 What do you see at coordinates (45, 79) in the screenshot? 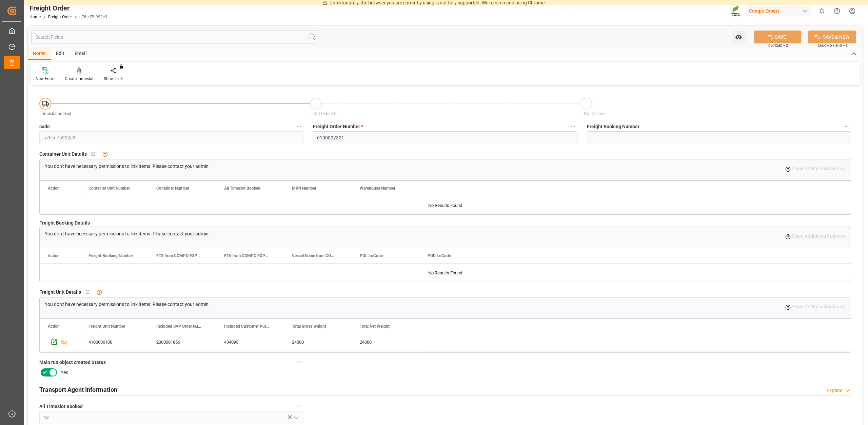
I see `div: New Form` at bounding box center [45, 79].